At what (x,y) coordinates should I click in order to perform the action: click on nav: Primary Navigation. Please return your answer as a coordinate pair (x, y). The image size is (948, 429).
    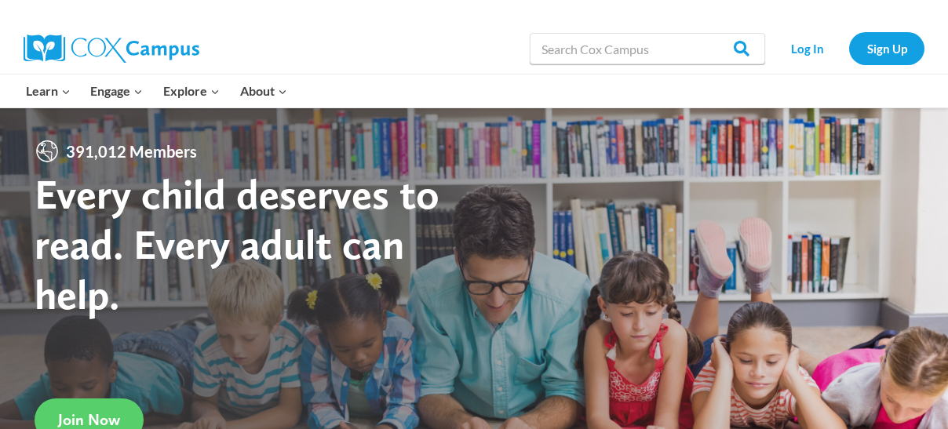
    Looking at the image, I should click on (156, 91).